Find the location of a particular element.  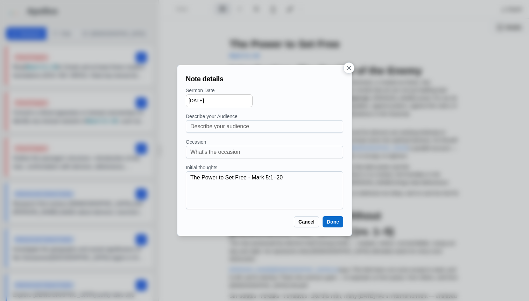

input: Describe your audience is located at coordinates (265, 126).